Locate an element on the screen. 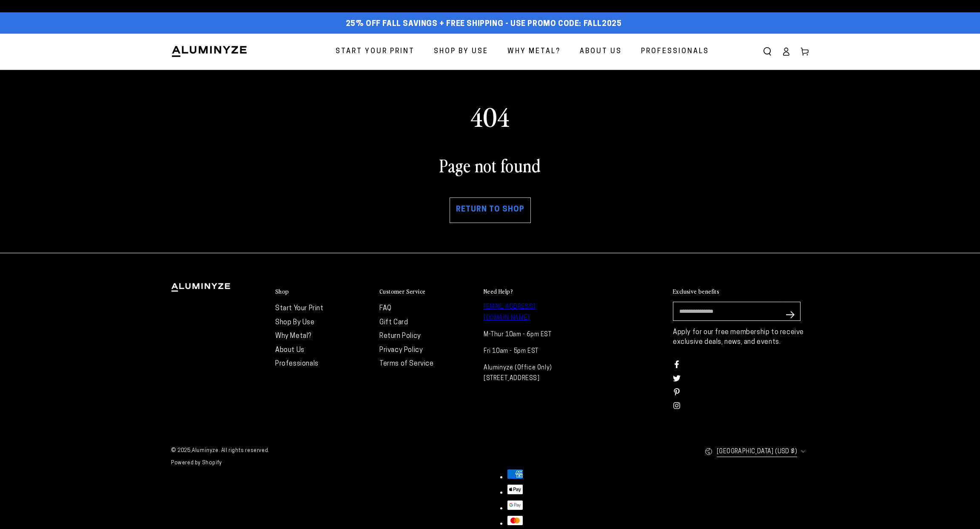  h2: Shop is located at coordinates (323, 292).